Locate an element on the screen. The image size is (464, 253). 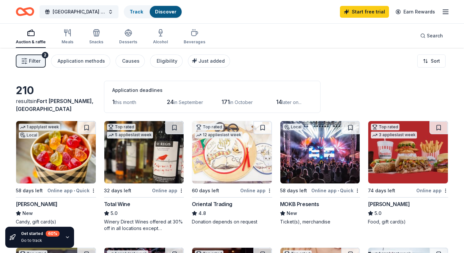
img: Image for MOKB Presents is located at coordinates (320, 153).